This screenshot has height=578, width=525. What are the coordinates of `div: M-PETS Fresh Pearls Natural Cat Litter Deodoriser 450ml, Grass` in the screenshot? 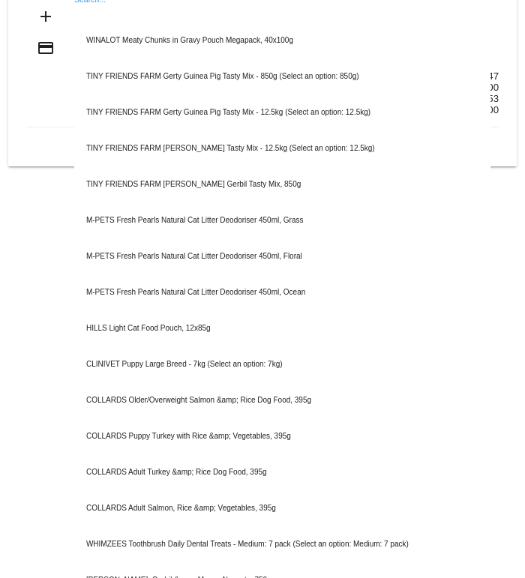 It's located at (282, 220).